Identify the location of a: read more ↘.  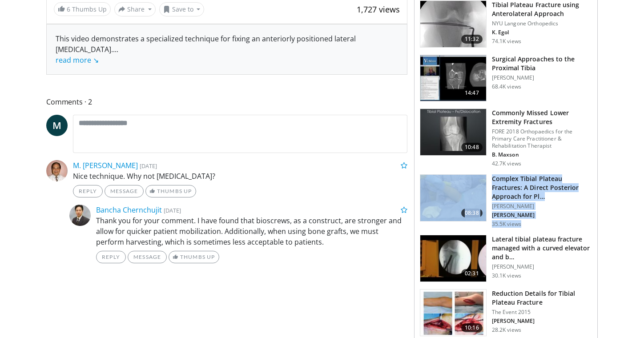
(77, 60).